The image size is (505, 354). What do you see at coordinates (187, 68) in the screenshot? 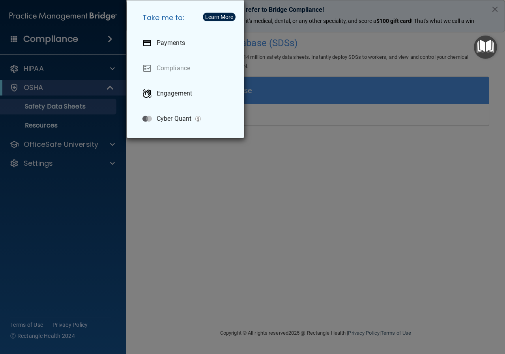
I see `a: Compliance` at bounding box center [187, 68].